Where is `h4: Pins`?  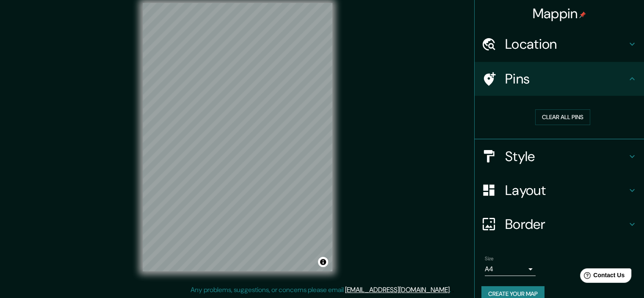
h4: Pins is located at coordinates (566, 79).